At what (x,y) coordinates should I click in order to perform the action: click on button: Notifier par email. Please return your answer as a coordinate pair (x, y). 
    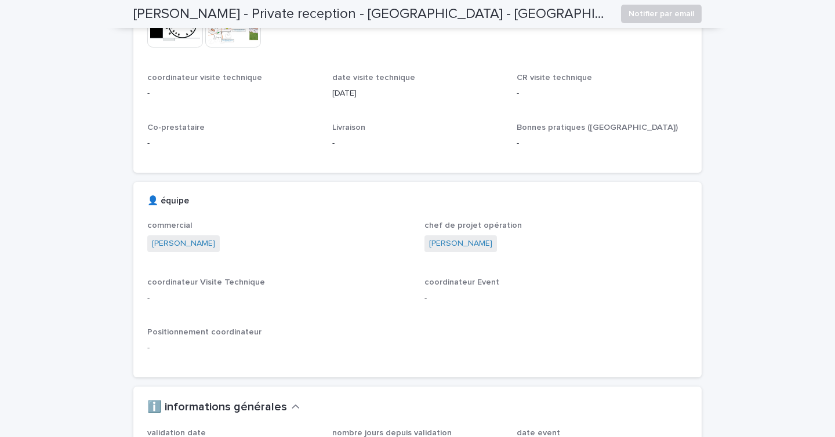
    Looking at the image, I should click on (661, 14).